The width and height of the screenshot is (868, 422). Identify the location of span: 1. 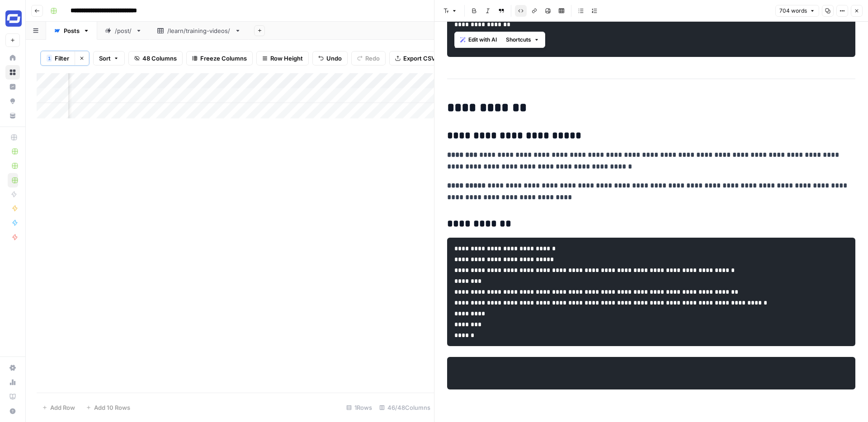
(49, 59).